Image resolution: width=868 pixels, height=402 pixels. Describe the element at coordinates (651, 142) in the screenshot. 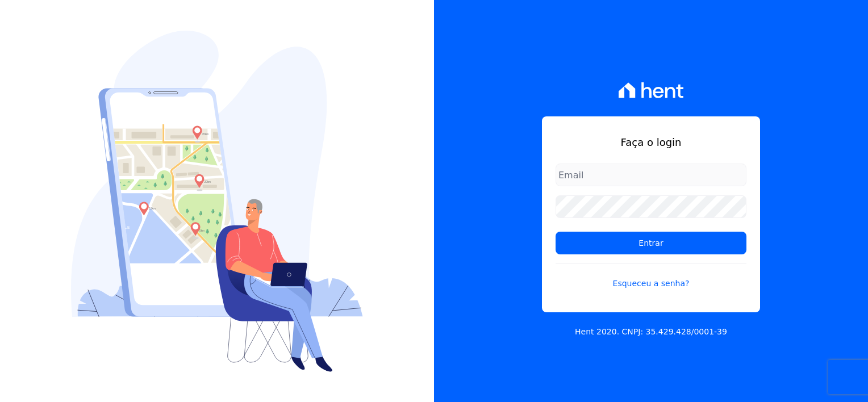

I see `h1: Faça o login` at that location.